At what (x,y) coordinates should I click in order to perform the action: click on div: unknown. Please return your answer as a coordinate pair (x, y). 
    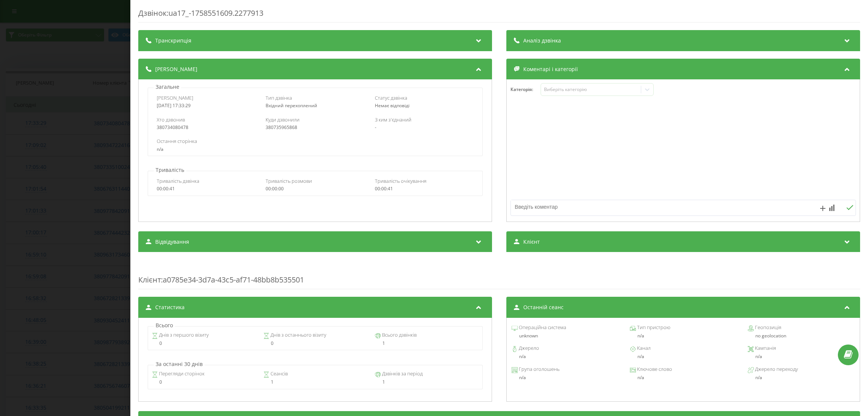
    Looking at the image, I should click on (565, 336).